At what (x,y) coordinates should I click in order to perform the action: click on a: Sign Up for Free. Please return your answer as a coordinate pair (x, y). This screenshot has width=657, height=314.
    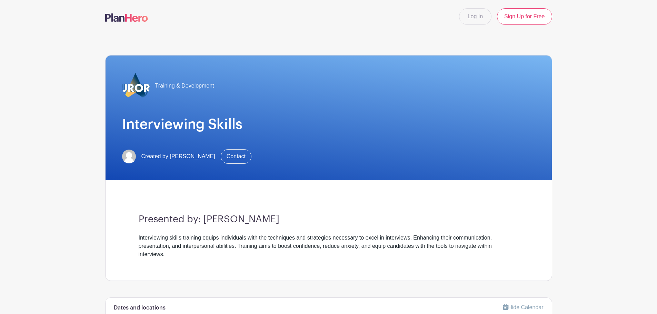
    Looking at the image, I should click on (524, 17).